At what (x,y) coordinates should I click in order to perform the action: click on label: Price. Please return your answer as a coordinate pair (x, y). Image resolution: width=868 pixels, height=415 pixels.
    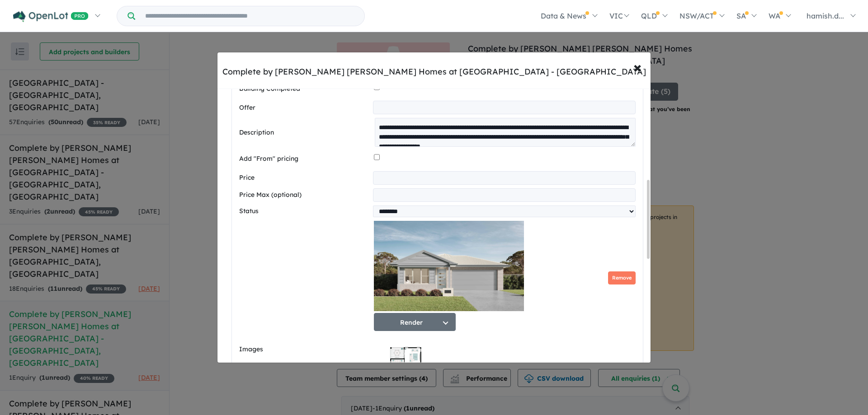
    Looking at the image, I should click on (304, 178).